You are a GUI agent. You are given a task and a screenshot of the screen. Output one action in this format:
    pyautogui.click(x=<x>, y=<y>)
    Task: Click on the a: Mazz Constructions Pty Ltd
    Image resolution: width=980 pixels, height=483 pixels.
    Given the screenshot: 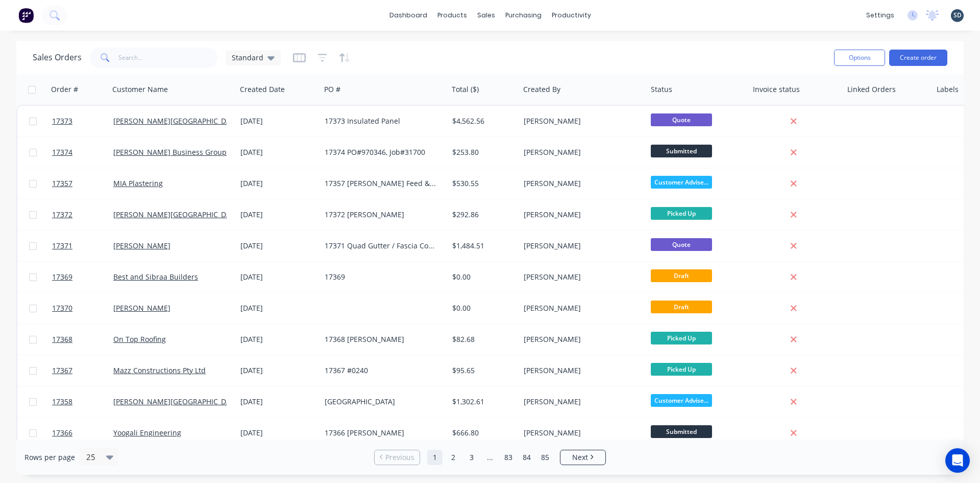 What is the action you would take?
    pyautogui.click(x=159, y=370)
    